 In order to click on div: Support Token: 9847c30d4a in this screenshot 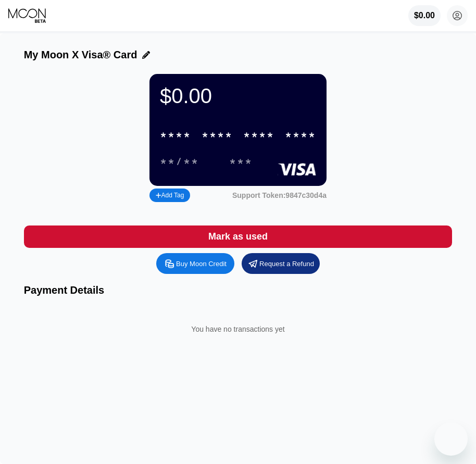, I will do `click(279, 195)`.